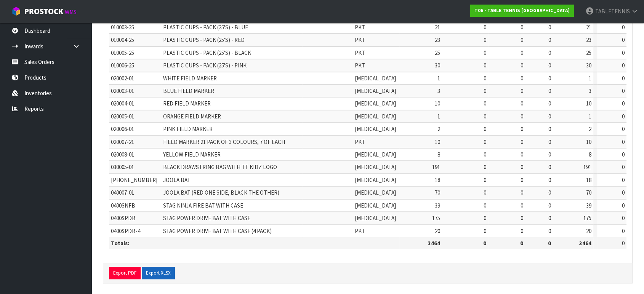  Describe the element at coordinates (588, 53) in the screenshot. I see `span: 25` at that location.